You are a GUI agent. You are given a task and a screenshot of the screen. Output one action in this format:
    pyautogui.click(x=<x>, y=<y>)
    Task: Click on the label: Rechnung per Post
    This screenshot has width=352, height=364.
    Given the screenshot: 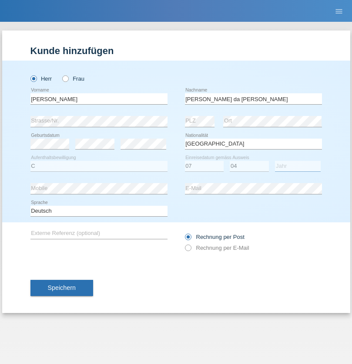 What is the action you would take?
    pyautogui.click(x=215, y=237)
    